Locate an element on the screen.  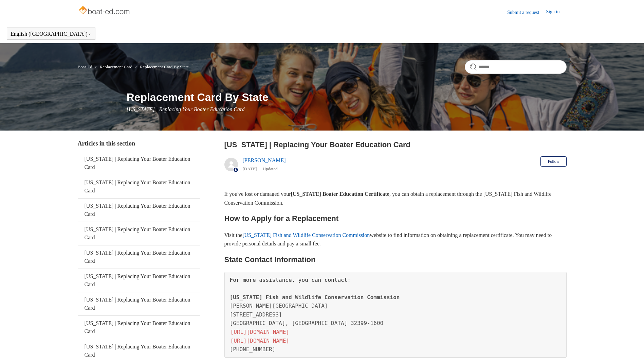
h2: How to Apply for a Replacement is located at coordinates (396, 218).